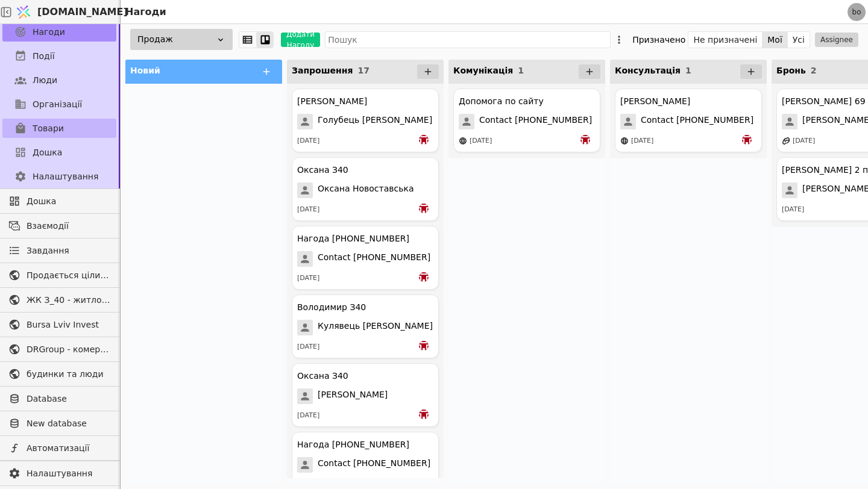 This screenshot has width=868, height=489. What do you see at coordinates (332, 307) in the screenshot?
I see `div: Володимир З40` at bounding box center [332, 307].